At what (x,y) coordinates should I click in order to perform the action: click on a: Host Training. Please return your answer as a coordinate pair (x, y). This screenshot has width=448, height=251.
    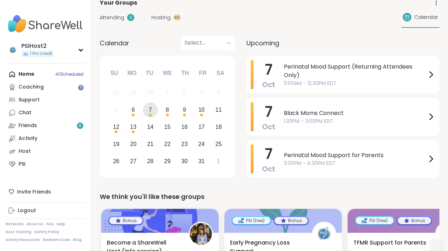
    Looking at the image, I should click on (19, 232).